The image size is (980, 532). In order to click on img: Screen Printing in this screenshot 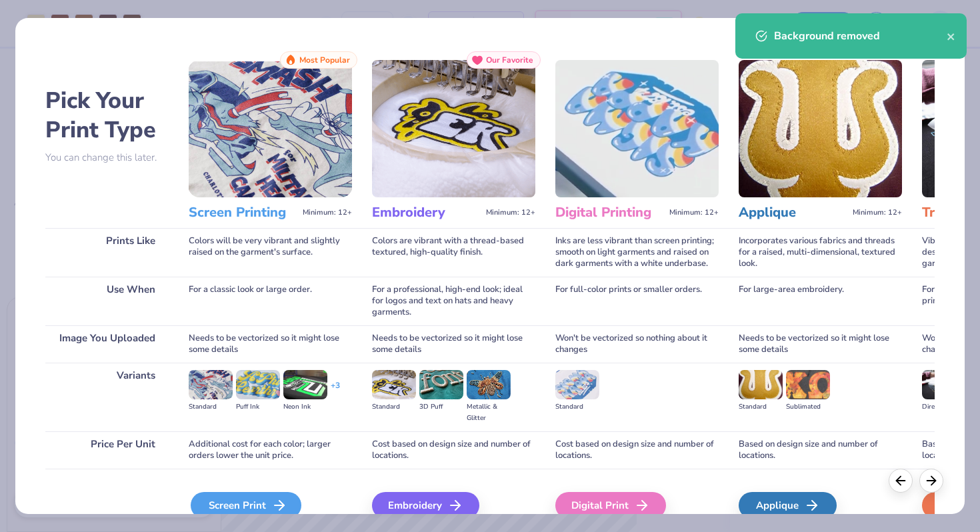, I will do `click(270, 129)`.